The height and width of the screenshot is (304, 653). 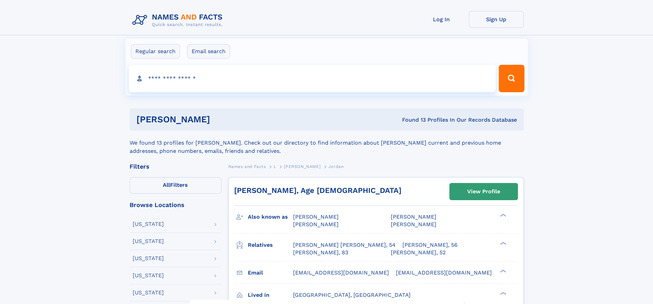 What do you see at coordinates (496, 19) in the screenshot?
I see `a: Sign Up` at bounding box center [496, 19].